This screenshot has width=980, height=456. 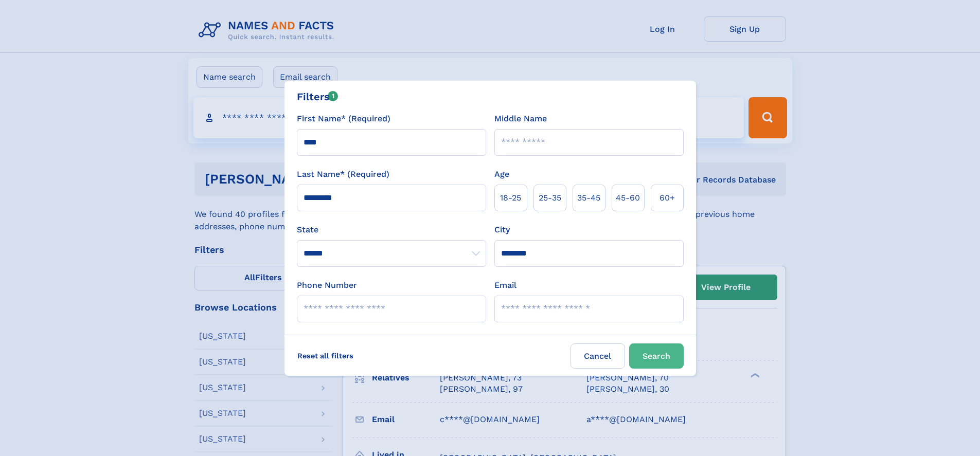 What do you see at coordinates (550, 198) in the screenshot?
I see `span: 25‑35` at bounding box center [550, 198].